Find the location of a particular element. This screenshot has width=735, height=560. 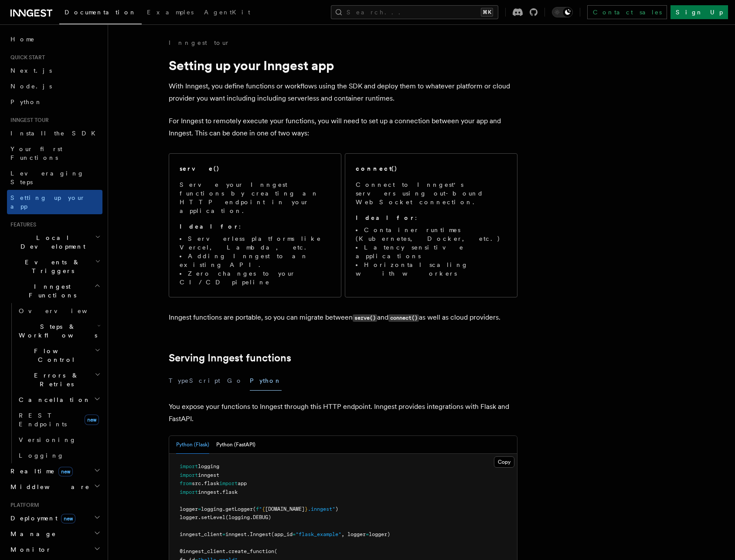

button: Manage is located at coordinates (55, 534).